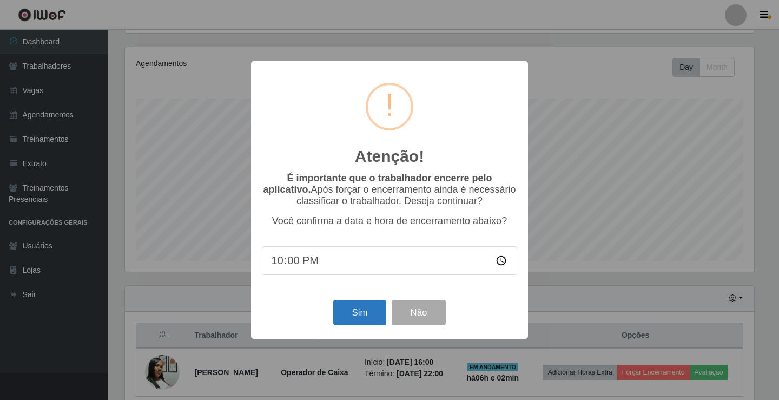  Describe the element at coordinates (377, 183) in the screenshot. I see `b: É importante que o trabalhador encerre pelo aplicativo.` at that location.